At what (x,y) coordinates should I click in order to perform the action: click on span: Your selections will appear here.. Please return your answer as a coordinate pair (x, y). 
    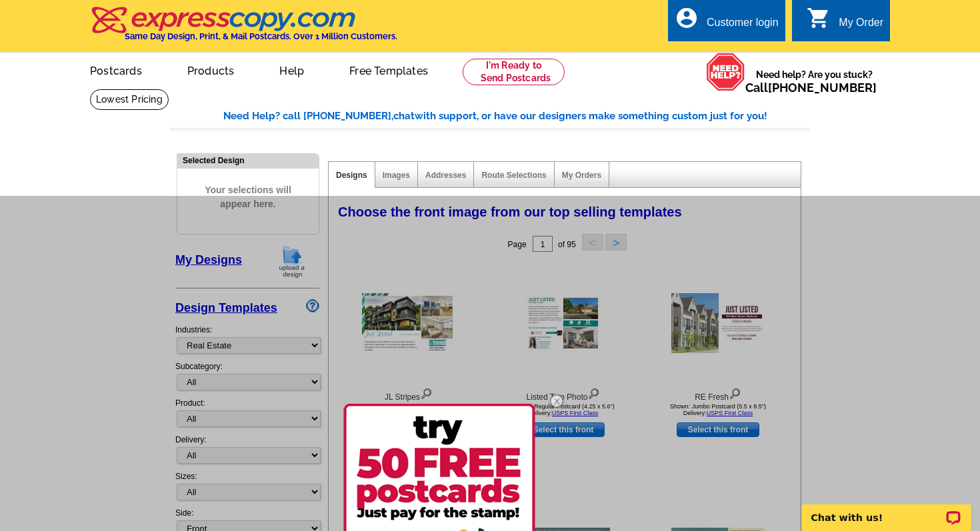
    Looking at the image, I should click on (248, 197).